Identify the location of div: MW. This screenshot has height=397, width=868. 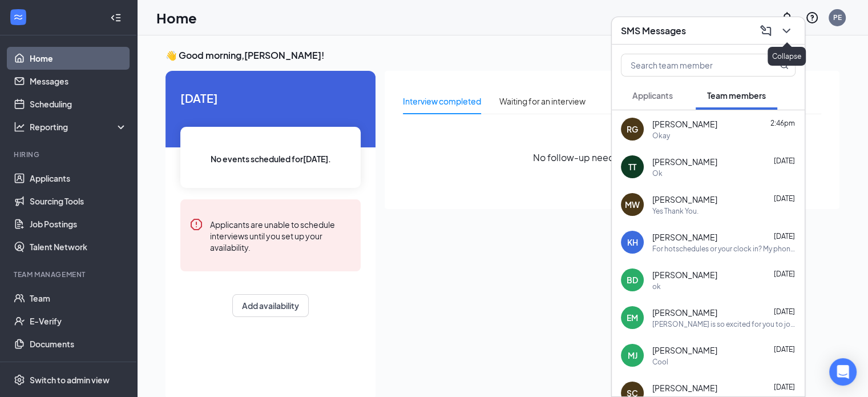
(632, 205).